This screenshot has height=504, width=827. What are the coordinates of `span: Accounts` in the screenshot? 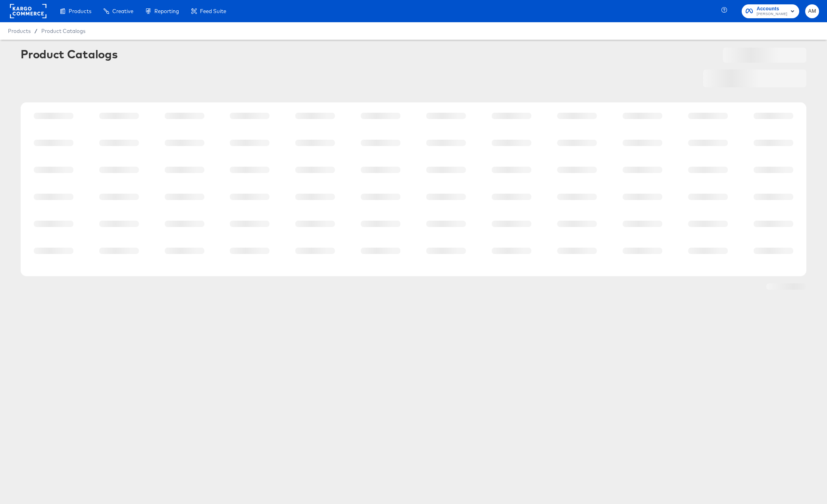 It's located at (772, 9).